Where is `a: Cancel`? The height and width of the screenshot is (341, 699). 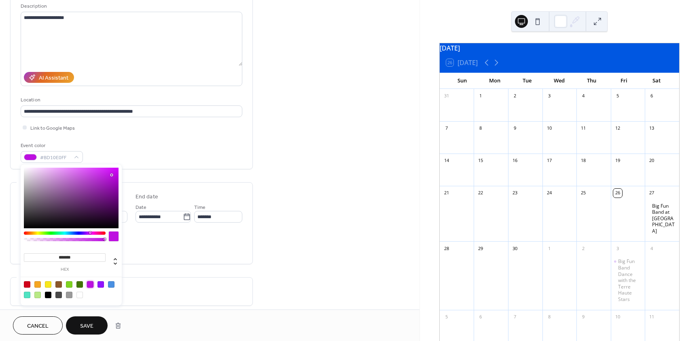
a: Cancel is located at coordinates (38, 326).